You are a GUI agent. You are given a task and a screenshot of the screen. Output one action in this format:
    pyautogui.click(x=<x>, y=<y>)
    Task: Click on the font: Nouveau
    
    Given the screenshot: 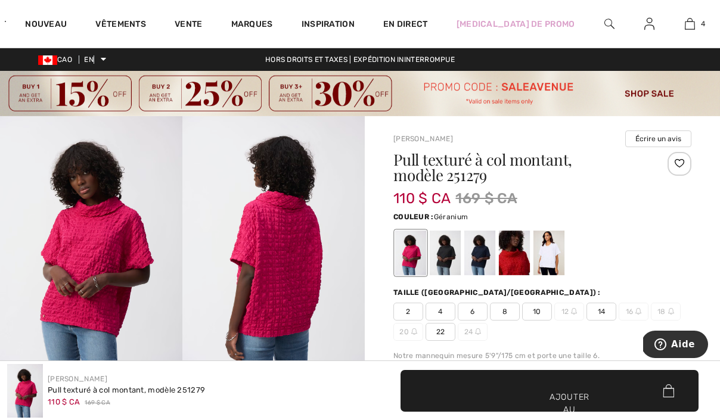 What is the action you would take?
    pyautogui.click(x=46, y=24)
    